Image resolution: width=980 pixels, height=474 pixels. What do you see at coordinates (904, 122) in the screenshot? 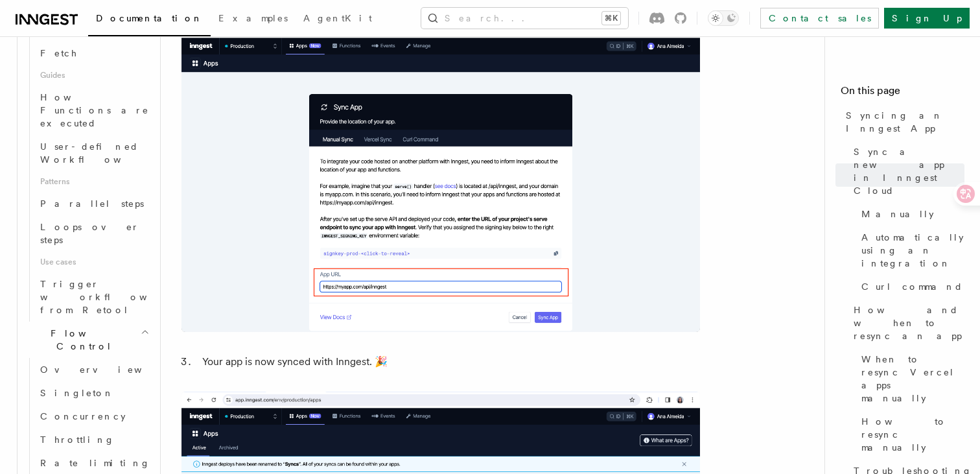
I see `span: Syncing an Inngest App` at bounding box center [904, 122].